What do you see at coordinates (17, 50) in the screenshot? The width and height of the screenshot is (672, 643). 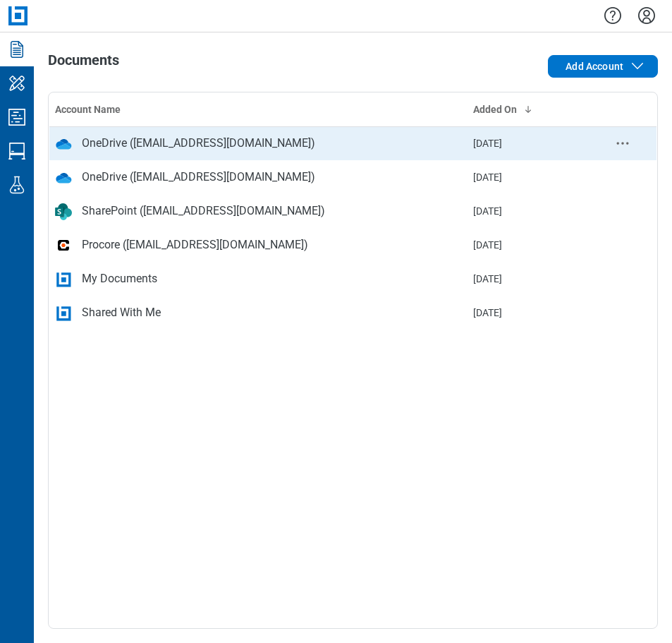 I see `svg: Documents` at bounding box center [17, 50].